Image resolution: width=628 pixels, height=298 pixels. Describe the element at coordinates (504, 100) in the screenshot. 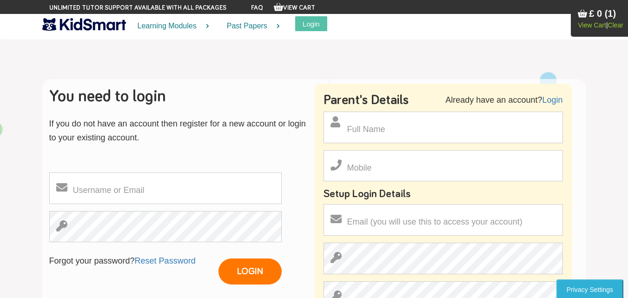

I see `p: Already have an account?` at that location.